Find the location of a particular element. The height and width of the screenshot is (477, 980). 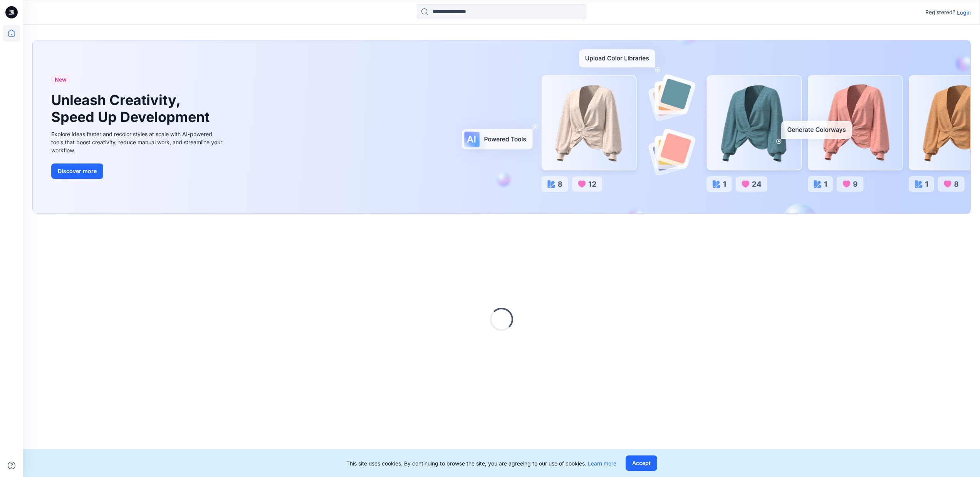

h1: Unleash Creativity, Speed Up Development is located at coordinates (132, 108).